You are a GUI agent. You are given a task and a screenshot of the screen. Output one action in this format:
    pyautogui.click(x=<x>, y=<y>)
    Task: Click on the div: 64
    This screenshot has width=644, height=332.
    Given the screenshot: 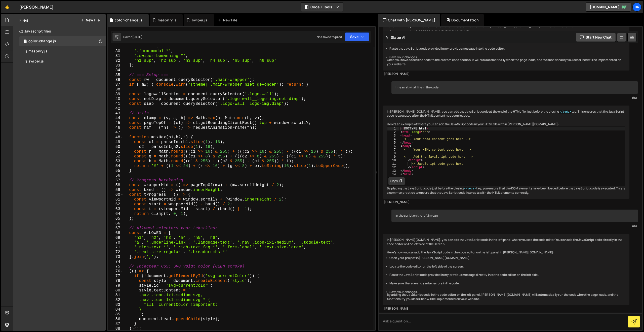 What is the action you would take?
    pyautogui.click(x=115, y=214)
    